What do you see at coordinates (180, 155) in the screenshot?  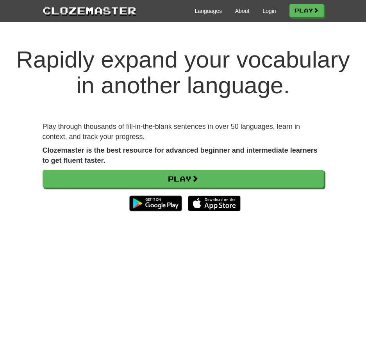 I see `strong: Clozemaster is the best resource for advanced beginner and intermediate learners to get fluent fa...` at bounding box center [180, 155].